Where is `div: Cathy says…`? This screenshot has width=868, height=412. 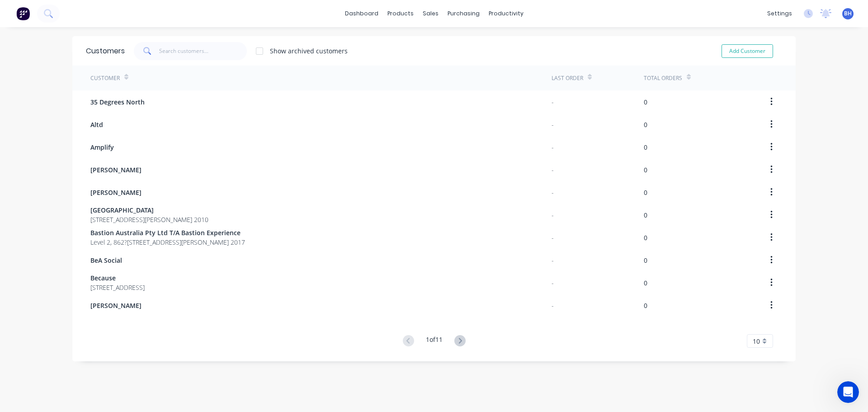 div: Cathy says… is located at coordinates (91, 96).